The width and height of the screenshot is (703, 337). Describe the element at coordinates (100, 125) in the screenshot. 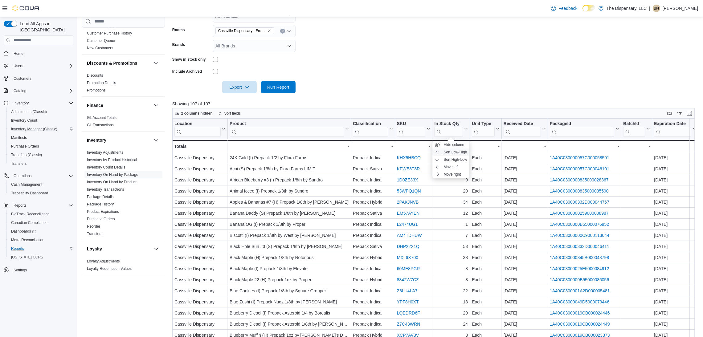

I see `a: GL Transactions` at that location.